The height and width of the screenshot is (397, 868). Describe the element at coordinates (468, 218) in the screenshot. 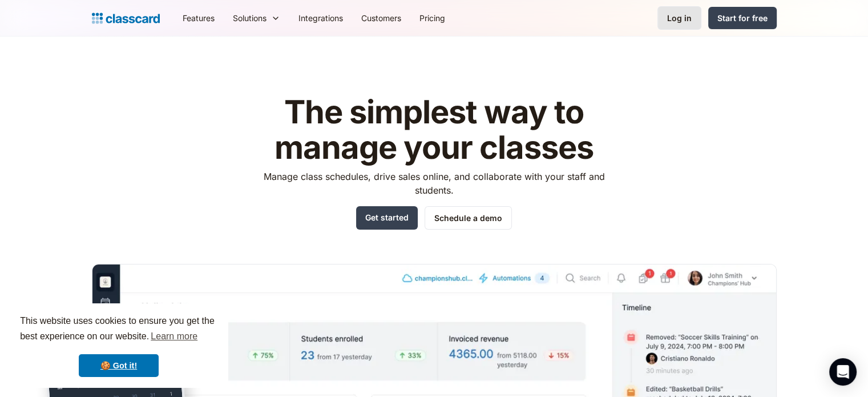

I see `a: Schedule a demo` at that location.